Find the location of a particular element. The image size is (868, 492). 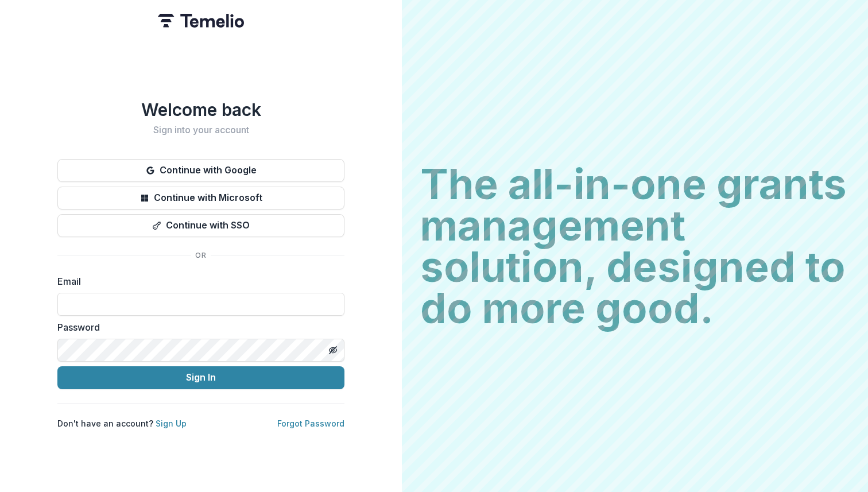

button: Continue with SSO is located at coordinates (201, 226).